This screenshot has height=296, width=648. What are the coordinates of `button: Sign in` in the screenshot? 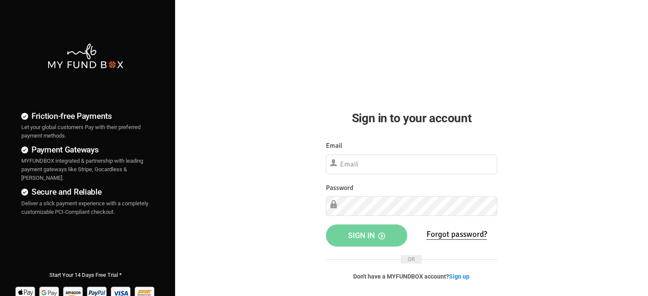 It's located at (366, 235).